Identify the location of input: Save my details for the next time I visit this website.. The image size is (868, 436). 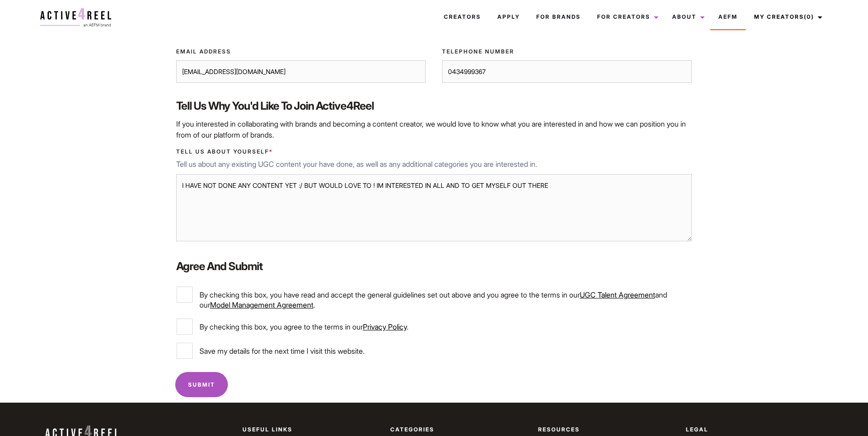
(185, 351).